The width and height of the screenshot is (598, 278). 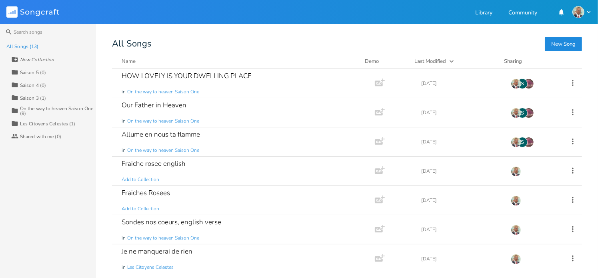 I want to click on a: Community, so click(x=523, y=13).